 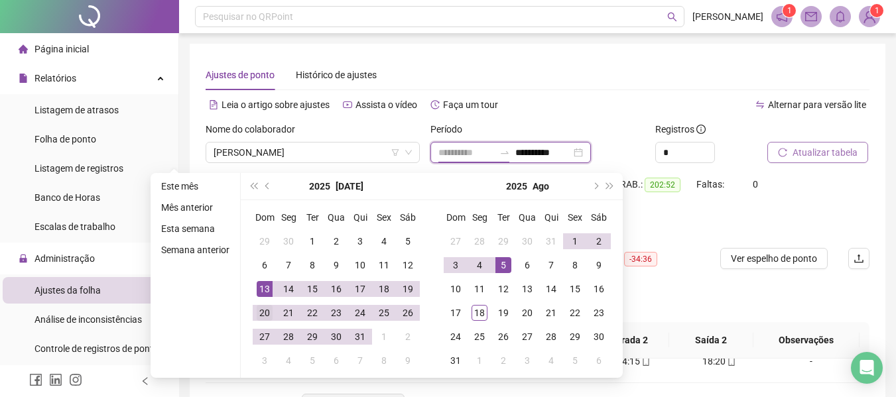 What do you see at coordinates (336, 361) in the screenshot?
I see `td: 2025-08-06` at bounding box center [336, 361].